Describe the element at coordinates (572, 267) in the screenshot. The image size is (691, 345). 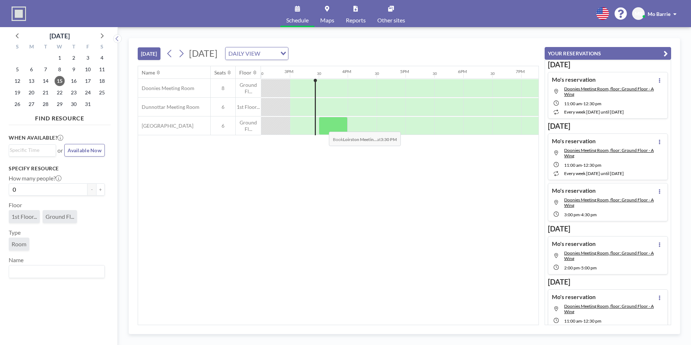
I see `span: 2:00 PM` at that location.